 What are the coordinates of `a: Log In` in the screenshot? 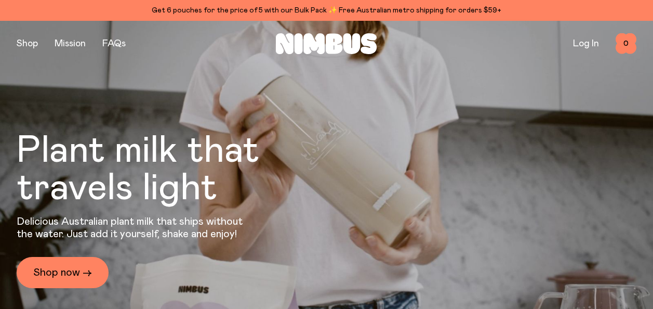 It's located at (586, 44).